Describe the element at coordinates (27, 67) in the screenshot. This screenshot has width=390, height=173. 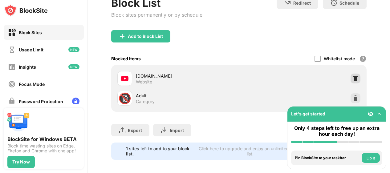
I see `div: Insights` at that location.